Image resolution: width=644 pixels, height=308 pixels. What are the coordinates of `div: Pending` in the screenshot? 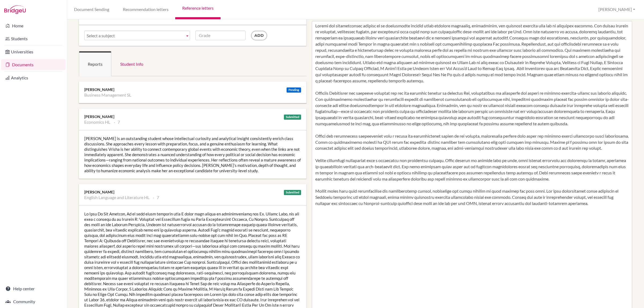 It's located at (294, 90).